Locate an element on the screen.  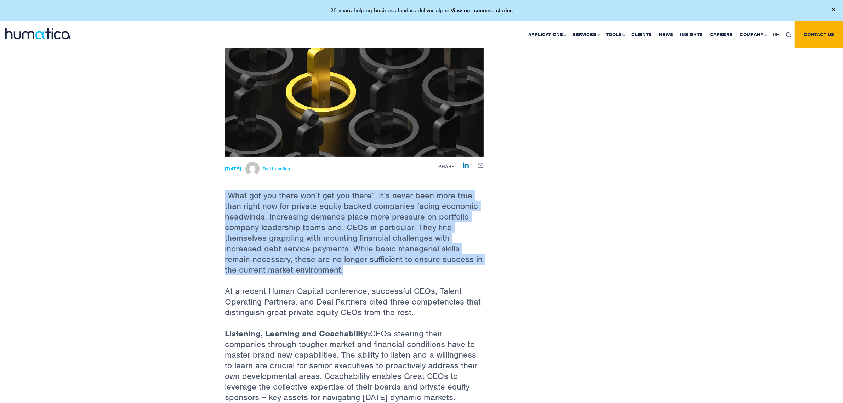
span: By Humatica is located at coordinates (276, 169).